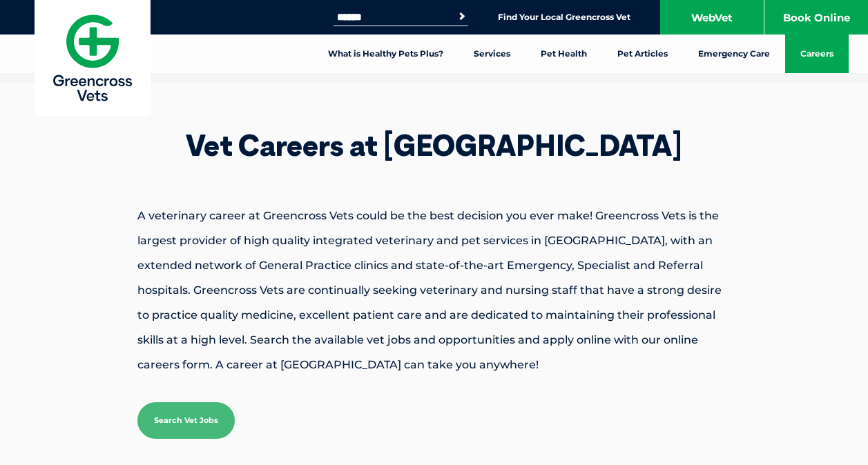 This screenshot has width=868, height=465. I want to click on p: A veterinary career at Greencross Vets could be the best decision you ever make! Greencross Vets ..., so click(434, 290).